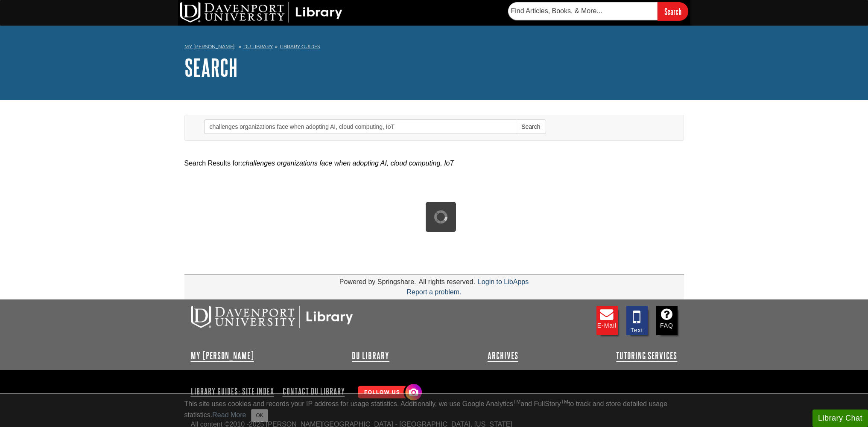 This screenshot has height=427, width=868. What do you see at coordinates (434, 163) in the screenshot?
I see `div: Search Results for:` at bounding box center [434, 163].